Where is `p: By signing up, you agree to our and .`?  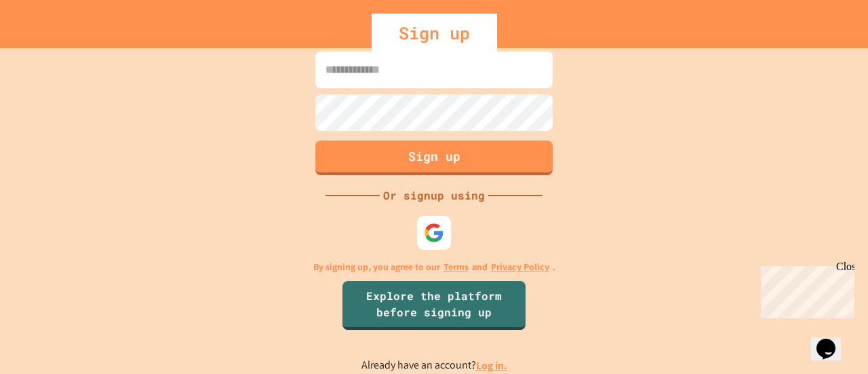
p: By signing up, you agree to our and . is located at coordinates (434, 267).